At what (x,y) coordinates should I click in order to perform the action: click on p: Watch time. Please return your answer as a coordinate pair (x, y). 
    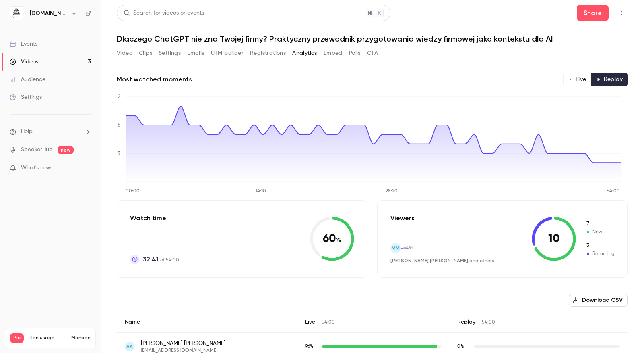
    Looking at the image, I should click on (155, 218).